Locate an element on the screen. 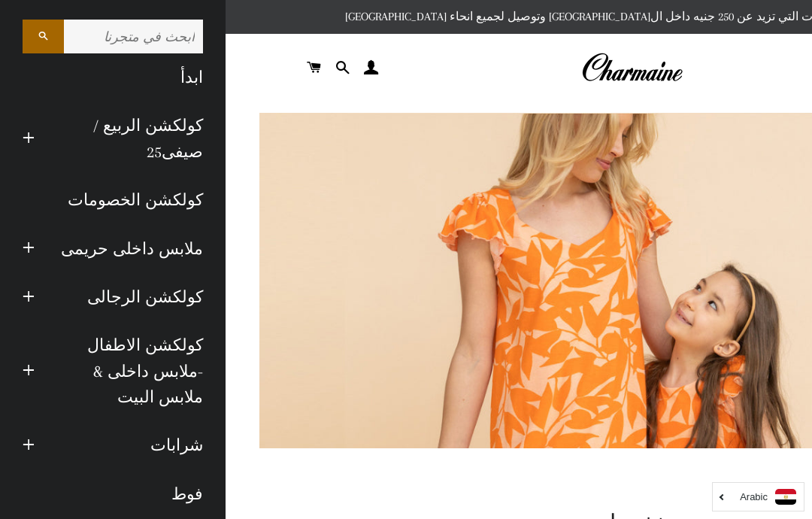 The width and height of the screenshot is (812, 519). a: ابدأ is located at coordinates (113, 77).